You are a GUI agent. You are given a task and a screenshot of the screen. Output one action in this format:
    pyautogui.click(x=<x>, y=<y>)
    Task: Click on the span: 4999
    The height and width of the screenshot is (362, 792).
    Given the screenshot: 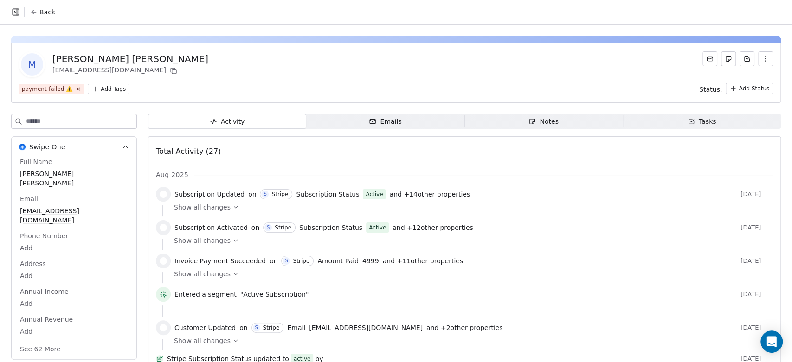 What is the action you would take?
    pyautogui.click(x=371, y=261)
    